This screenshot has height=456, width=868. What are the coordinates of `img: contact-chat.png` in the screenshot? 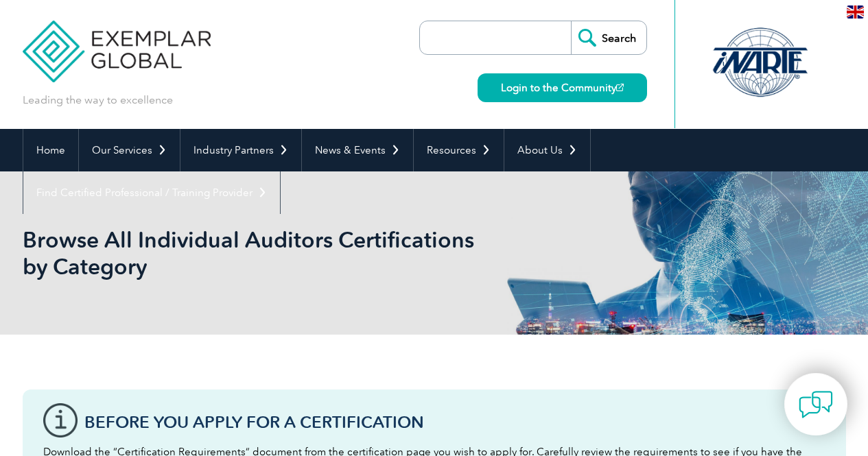 It's located at (816, 405).